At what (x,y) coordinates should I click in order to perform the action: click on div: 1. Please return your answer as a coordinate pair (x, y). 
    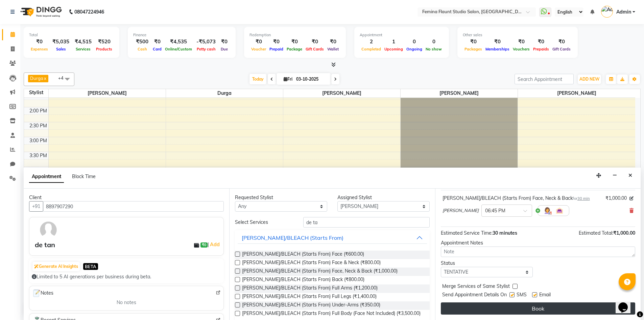
    Looking at the image, I should click on (393, 42).